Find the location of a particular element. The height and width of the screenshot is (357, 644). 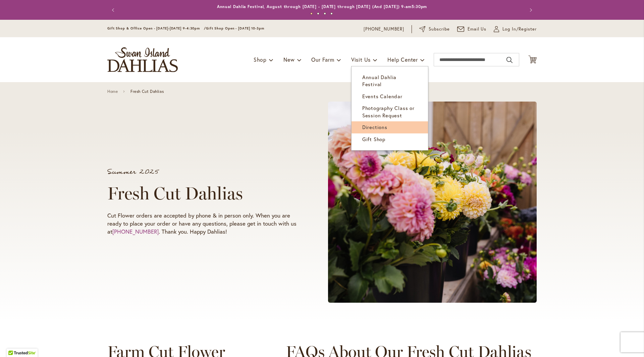

span: New is located at coordinates (289, 59).